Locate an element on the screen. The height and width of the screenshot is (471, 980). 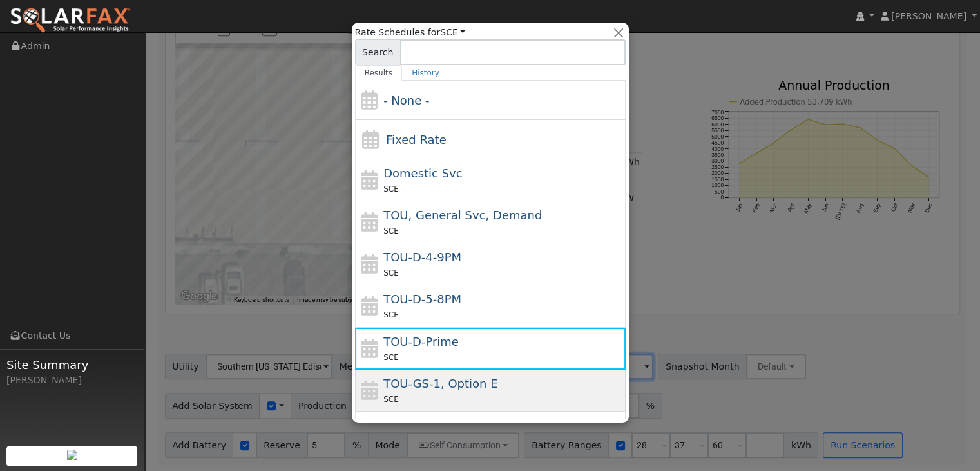
span: Fixed Rate is located at coordinates (417, 140).